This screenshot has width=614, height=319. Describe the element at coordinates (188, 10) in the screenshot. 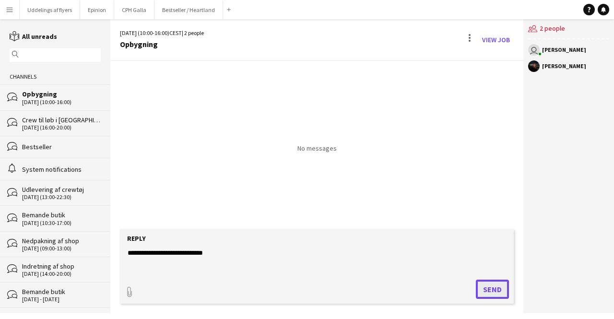

I see `button: Bestseller / Heartland` at that location.